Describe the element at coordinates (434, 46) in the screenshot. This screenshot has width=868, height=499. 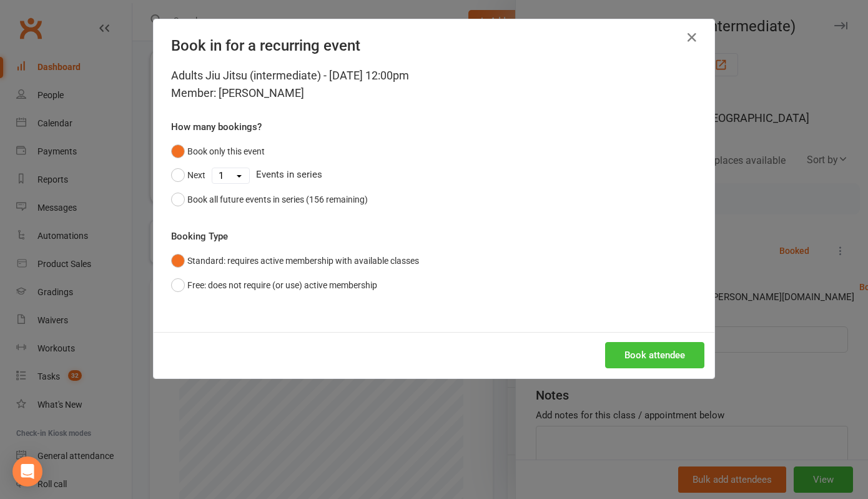
I see `h4: Book in for a recurring event` at that location.